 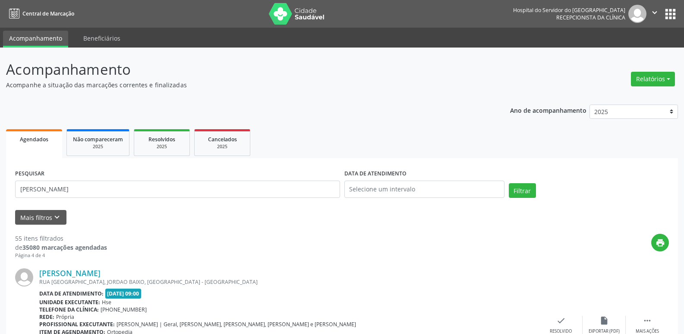 I want to click on input: Nome, código do beneficiário ou CPF, so click(x=177, y=189).